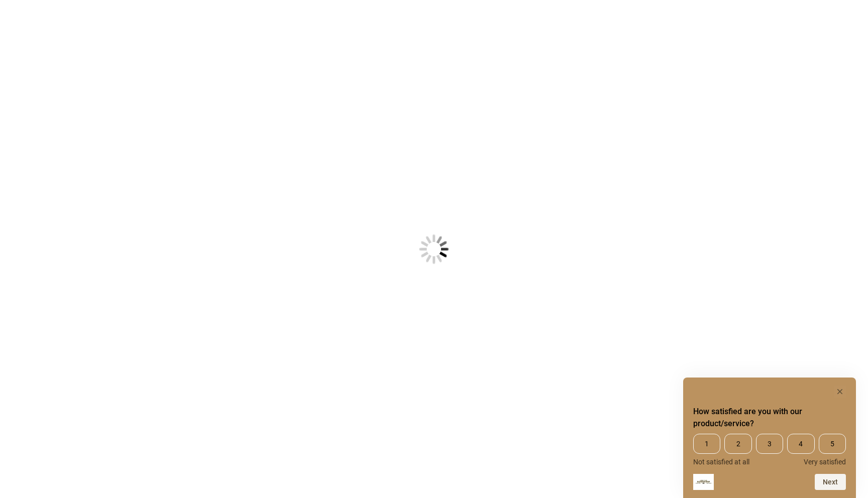  What do you see at coordinates (800, 443) in the screenshot?
I see `span: 4` at bounding box center [800, 443].